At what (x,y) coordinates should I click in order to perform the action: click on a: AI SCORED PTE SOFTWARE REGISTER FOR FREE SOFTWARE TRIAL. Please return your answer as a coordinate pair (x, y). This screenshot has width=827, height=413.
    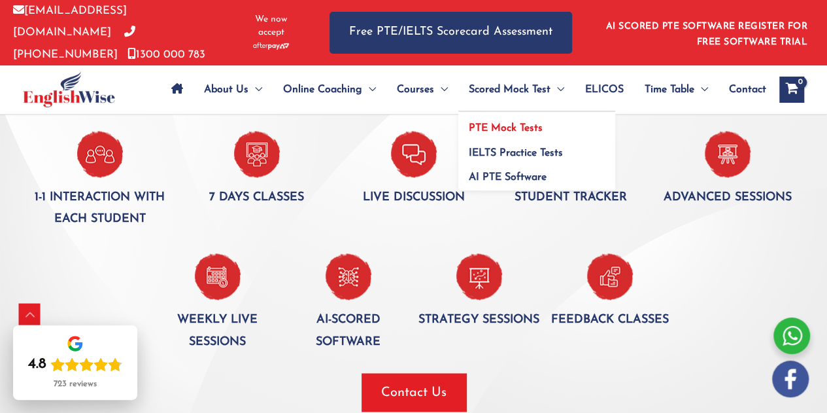
    Looking at the image, I should click on (707, 34).